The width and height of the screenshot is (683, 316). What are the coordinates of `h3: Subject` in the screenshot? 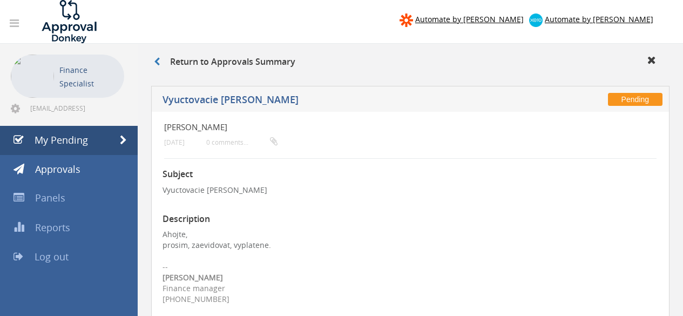 It's located at (410, 174).